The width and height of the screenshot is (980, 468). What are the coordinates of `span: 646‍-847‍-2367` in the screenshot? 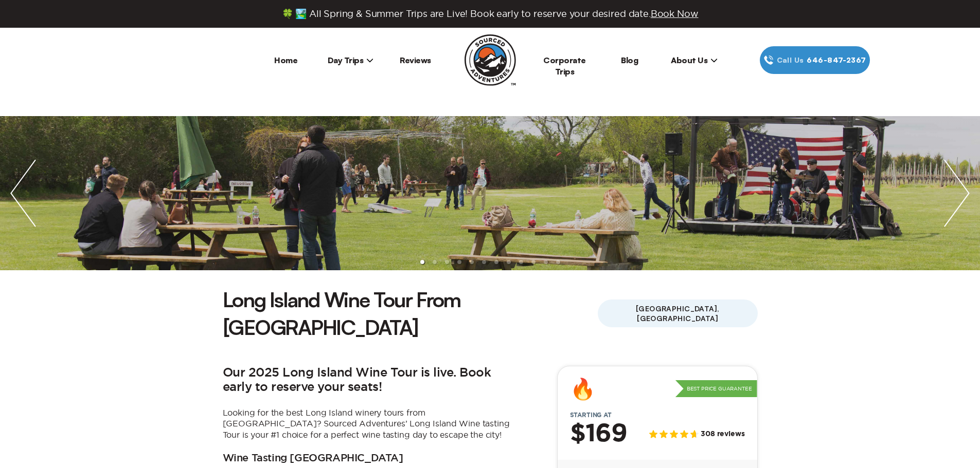 It's located at (836, 60).